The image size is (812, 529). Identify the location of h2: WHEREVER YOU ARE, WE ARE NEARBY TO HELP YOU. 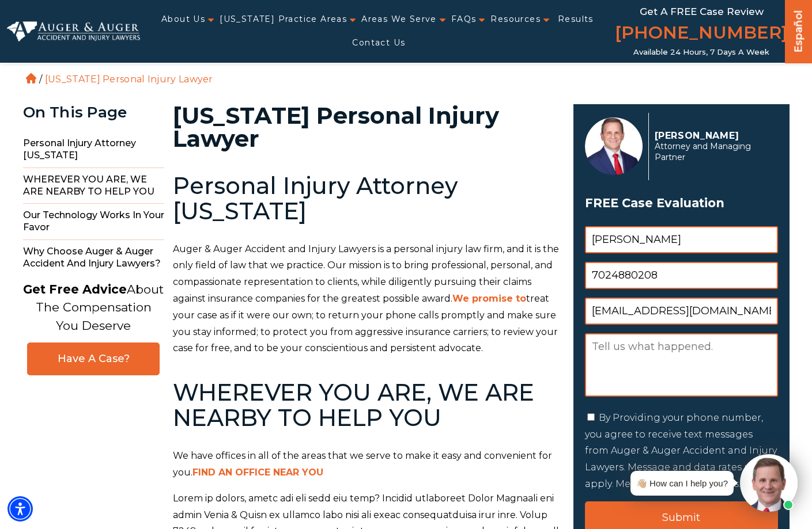
(366, 405).